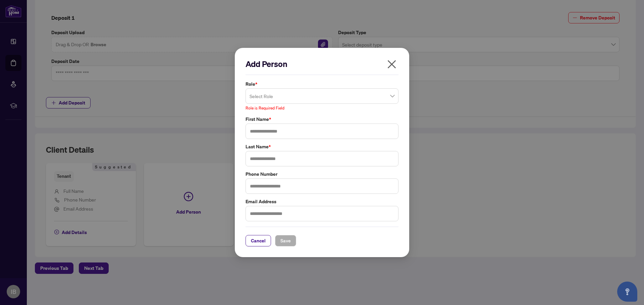  What do you see at coordinates (285, 241) in the screenshot?
I see `button: Save` at bounding box center [285, 241].